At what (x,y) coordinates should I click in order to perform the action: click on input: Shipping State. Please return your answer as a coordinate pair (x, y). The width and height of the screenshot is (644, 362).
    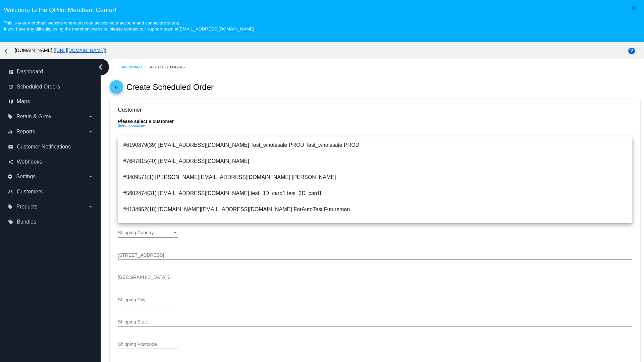
    Looking at the image, I should click on (375, 322).